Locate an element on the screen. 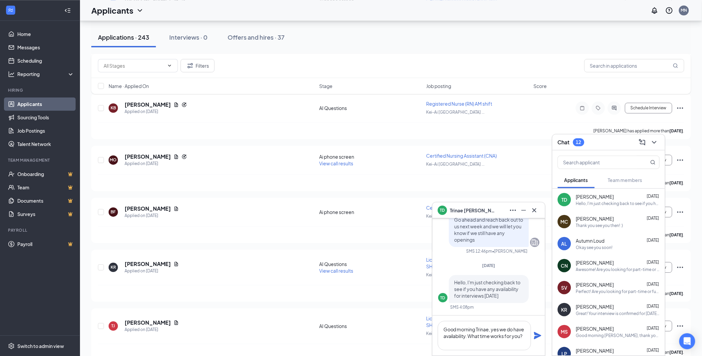  div: Perfect! Are you looking for part-time or full-time? is located at coordinates (617, 291).